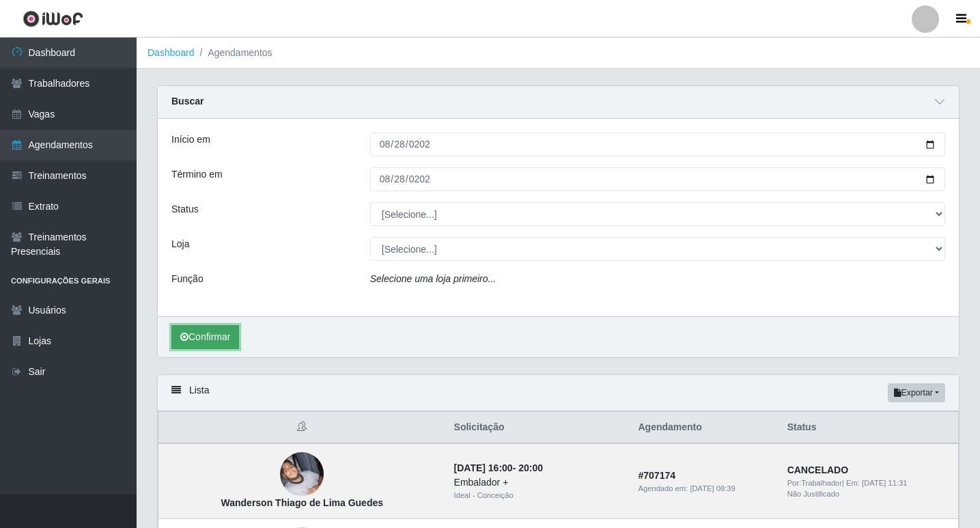  What do you see at coordinates (705, 488) in the screenshot?
I see `div: Agendado em:` at bounding box center [705, 488].